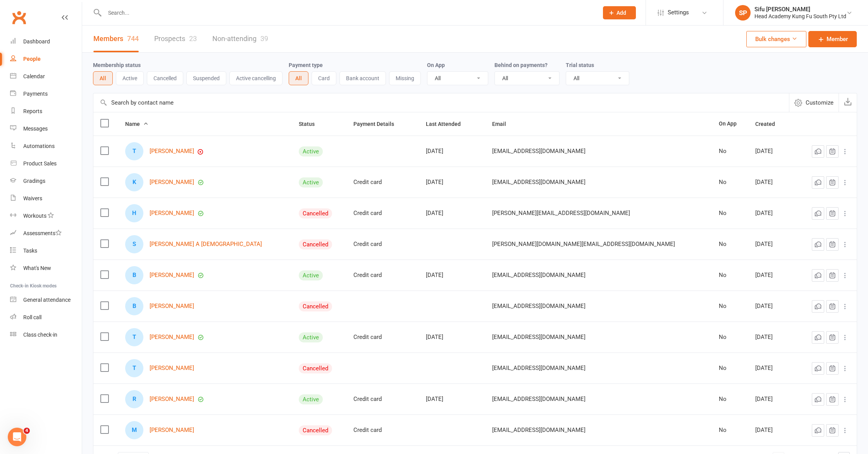 Image resolution: width=868 pixels, height=454 pixels. What do you see at coordinates (299, 78) in the screenshot?
I see `button: All` at bounding box center [299, 78].